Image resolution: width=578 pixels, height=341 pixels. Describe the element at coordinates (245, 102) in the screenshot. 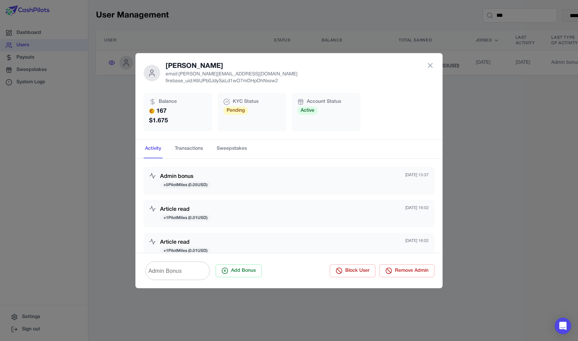

I see `span: KYC Status` at that location.